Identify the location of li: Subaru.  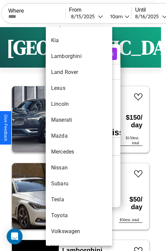
(79, 184).